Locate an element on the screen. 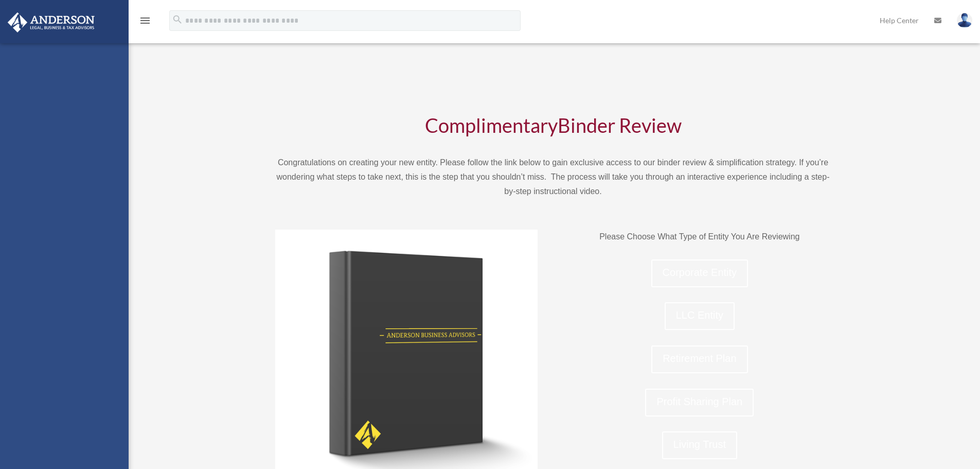 Image resolution: width=980 pixels, height=469 pixels. a: Corporate Entity is located at coordinates (700, 274).